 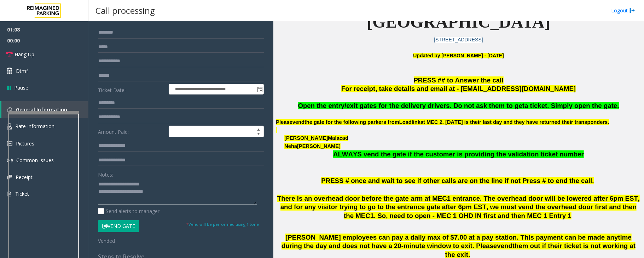 I want to click on span: Decrease value, so click(x=258, y=135).